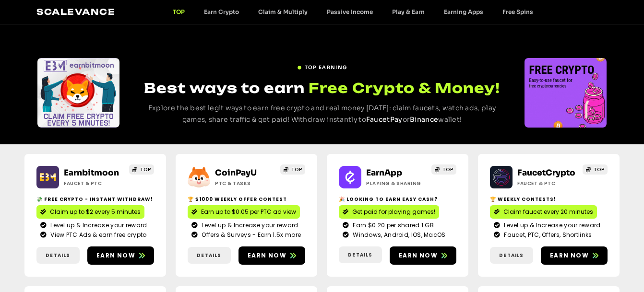 Image resolution: width=644 pixels, height=292 pixels. Describe the element at coordinates (463, 11) in the screenshot. I see `a: Earning Apps` at that location.